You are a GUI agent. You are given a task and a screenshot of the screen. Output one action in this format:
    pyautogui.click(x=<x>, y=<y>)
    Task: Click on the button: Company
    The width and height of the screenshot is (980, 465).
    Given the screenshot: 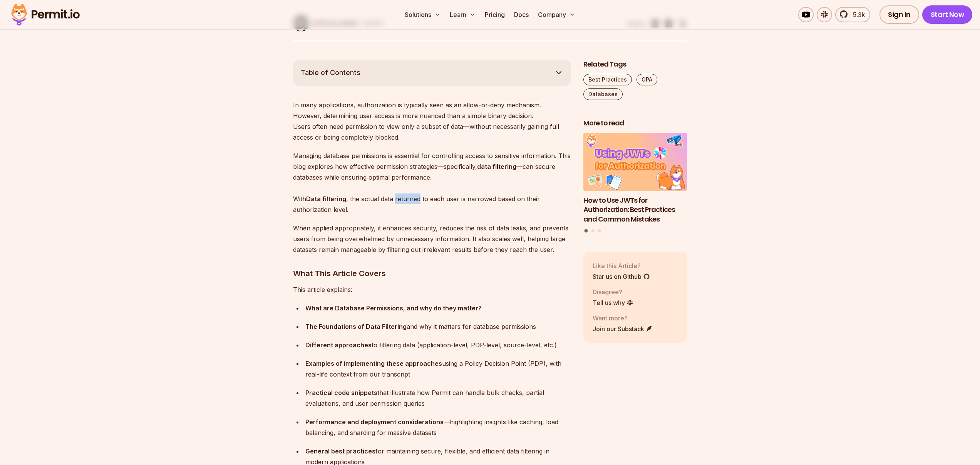 What is the action you would take?
    pyautogui.click(x=556, y=15)
    